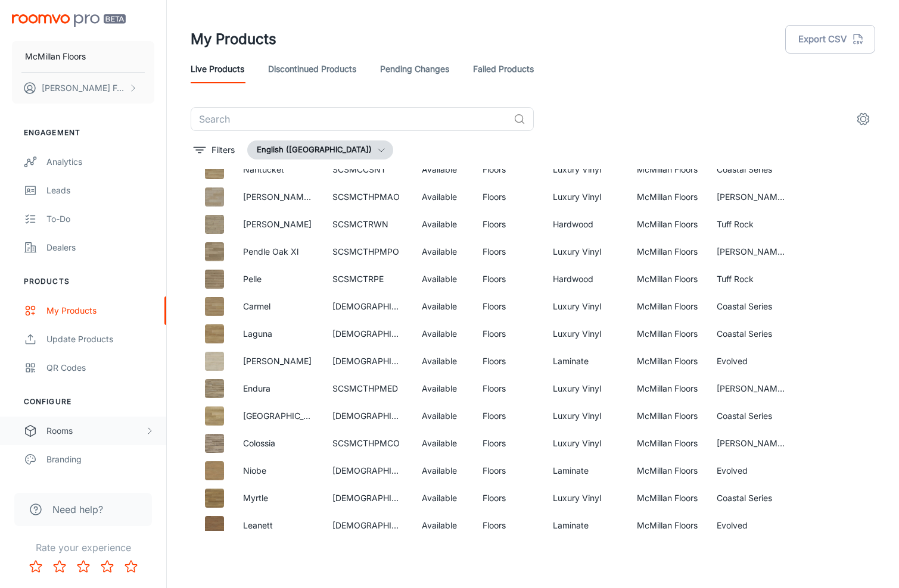  What do you see at coordinates (278, 471) in the screenshot?
I see `p: Niobe` at bounding box center [278, 471].